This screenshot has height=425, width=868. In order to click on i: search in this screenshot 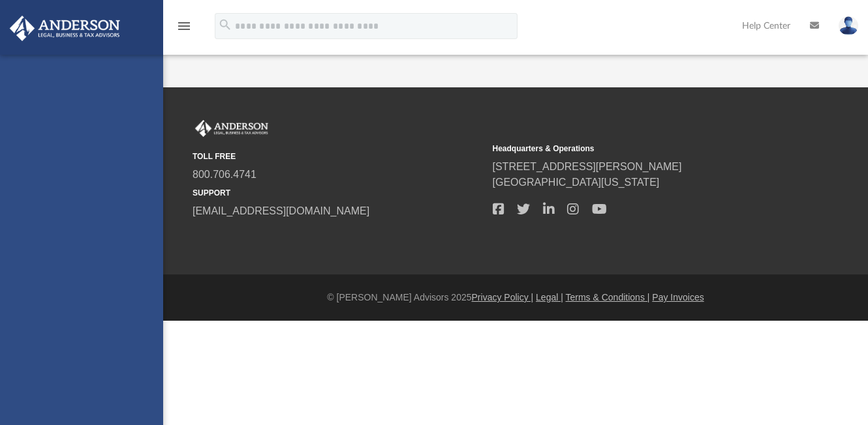, I will do `click(225, 25)`.